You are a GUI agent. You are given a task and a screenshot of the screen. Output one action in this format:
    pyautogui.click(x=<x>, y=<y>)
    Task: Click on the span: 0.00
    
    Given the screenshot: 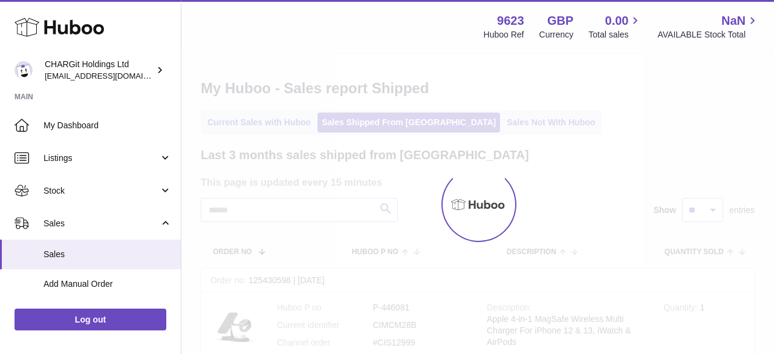 What is the action you would take?
    pyautogui.click(x=617, y=21)
    